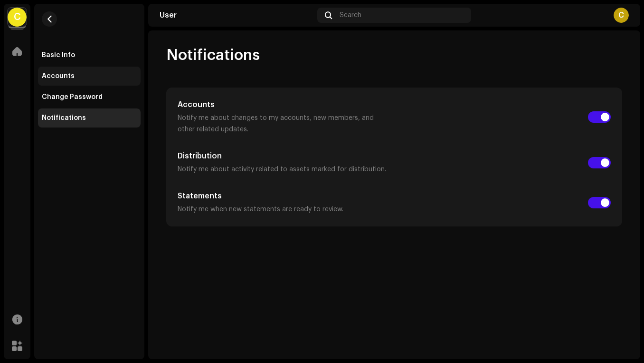 Image resolution: width=644 pixels, height=363 pixels. Describe the element at coordinates (237, 15) in the screenshot. I see `div: User` at that location.